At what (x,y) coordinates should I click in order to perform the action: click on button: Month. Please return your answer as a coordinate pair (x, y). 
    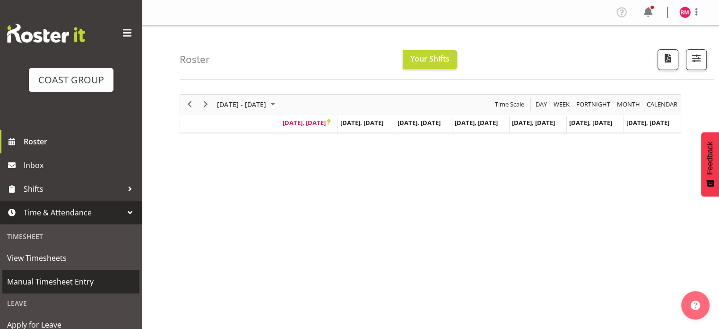
    Looking at the image, I should click on (663, 104).